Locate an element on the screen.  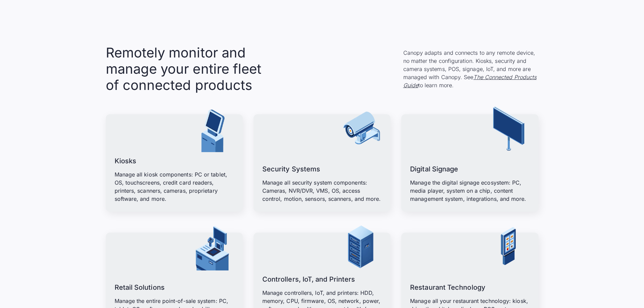
p: Canopy adapts and connects to any remote device, no matter the configuration. Kiosks, security an... is located at coordinates (471, 69).